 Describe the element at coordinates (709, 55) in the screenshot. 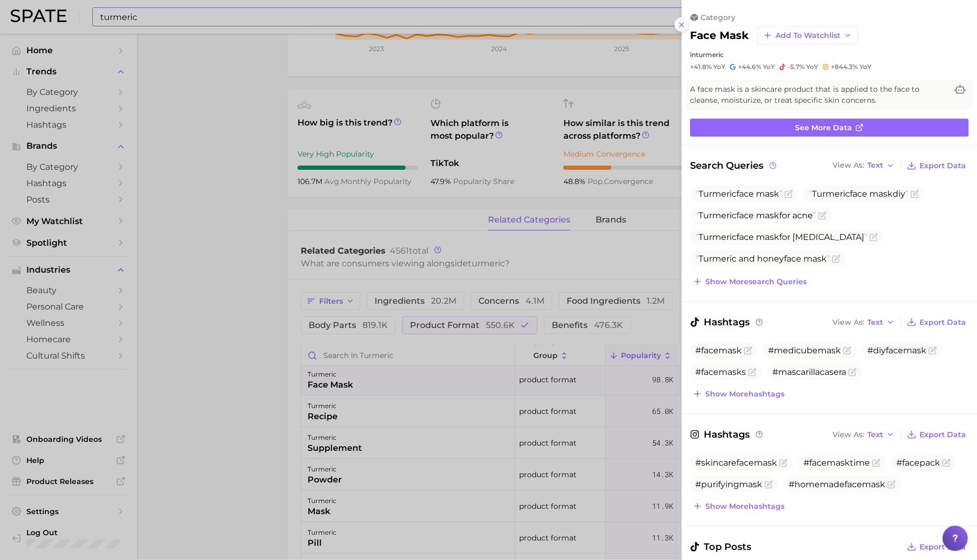

I see `span: turmeric` at that location.